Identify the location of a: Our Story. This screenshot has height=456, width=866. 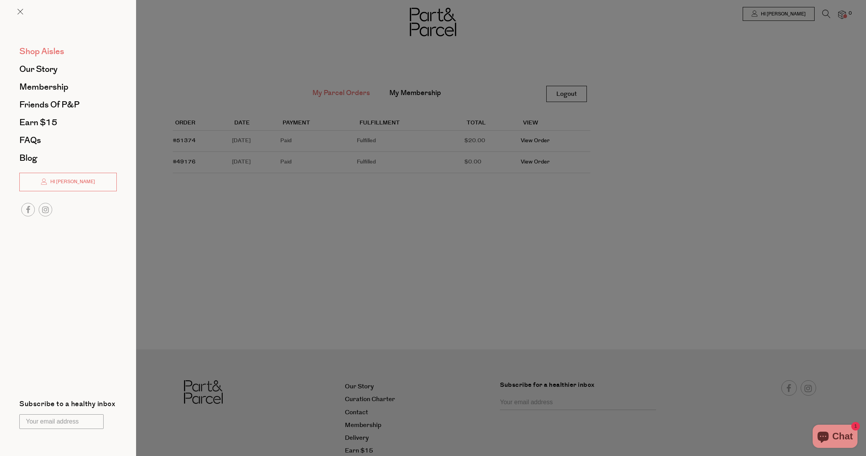
(68, 69).